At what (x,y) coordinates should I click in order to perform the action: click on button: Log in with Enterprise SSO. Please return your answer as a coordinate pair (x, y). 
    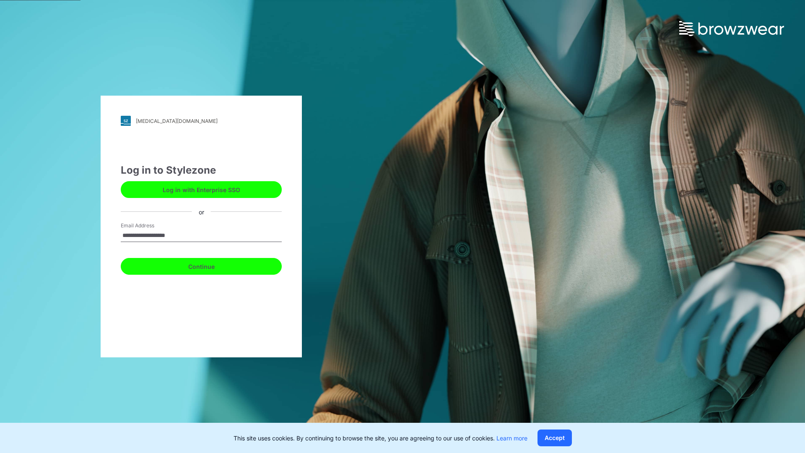
    Looking at the image, I should click on (201, 190).